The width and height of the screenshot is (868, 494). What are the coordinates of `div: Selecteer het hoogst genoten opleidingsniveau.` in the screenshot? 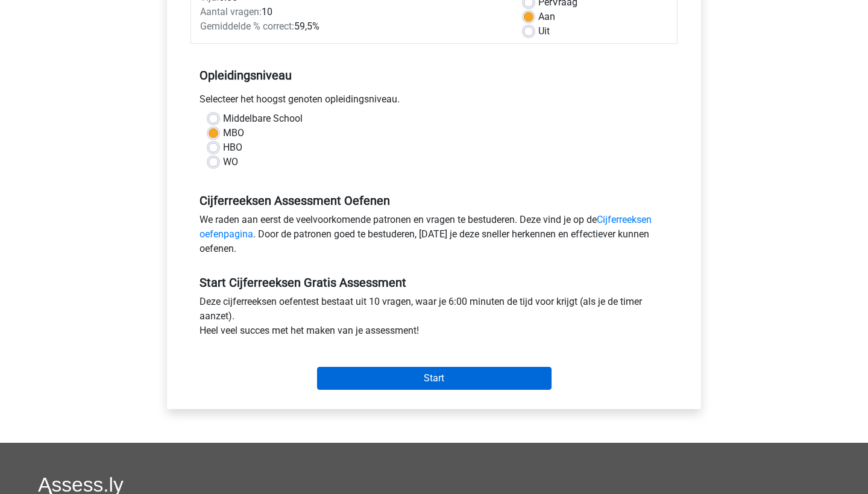 It's located at (434, 102).